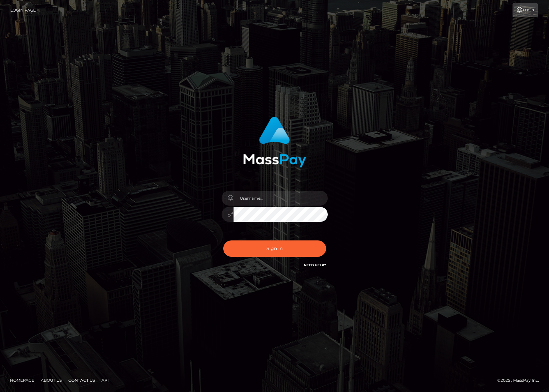 Image resolution: width=549 pixels, height=392 pixels. What do you see at coordinates (23, 10) in the screenshot?
I see `a: Login Page` at bounding box center [23, 10].